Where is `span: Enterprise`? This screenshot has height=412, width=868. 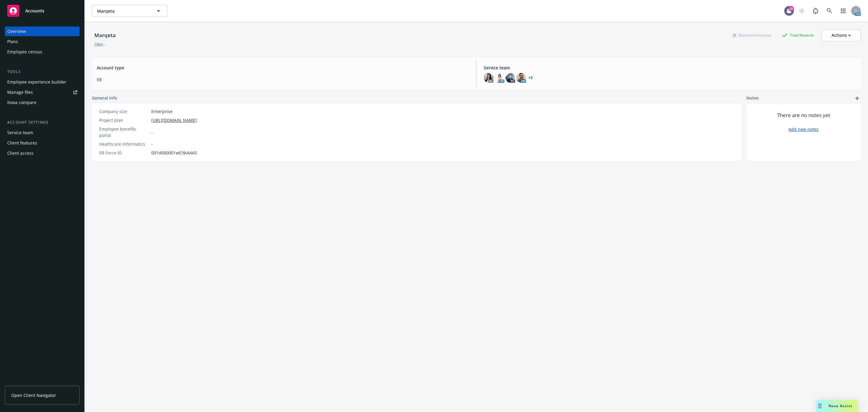
span: Enterprise is located at coordinates (162, 111).